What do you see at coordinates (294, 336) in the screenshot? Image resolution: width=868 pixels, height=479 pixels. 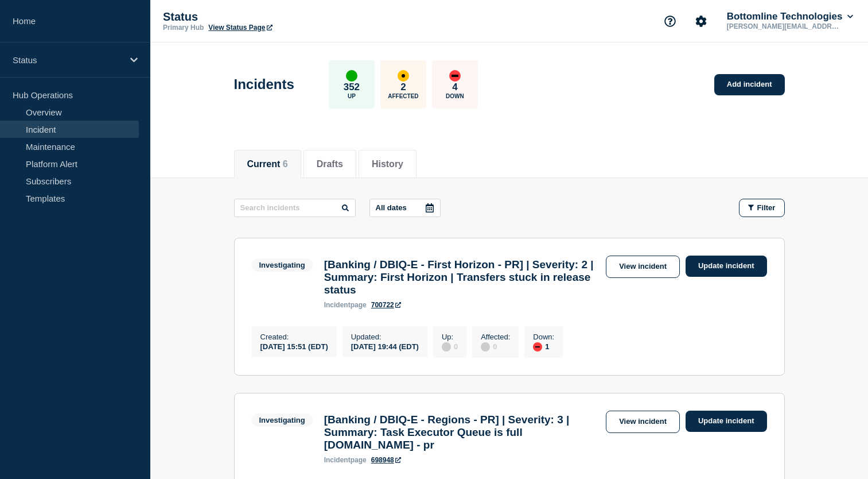 I see `p: Created :` at bounding box center [294, 336].